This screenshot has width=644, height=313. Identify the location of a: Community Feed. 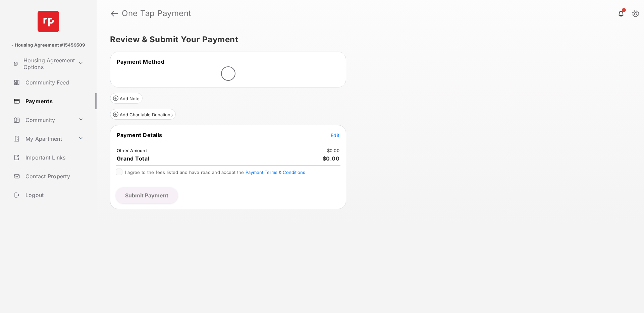
(54, 83).